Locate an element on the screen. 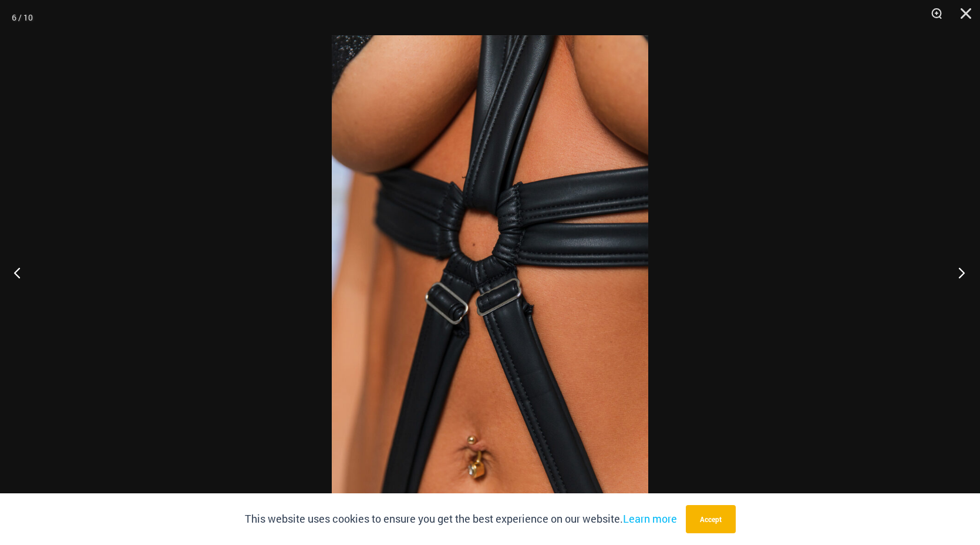 Image resolution: width=980 pixels, height=545 pixels. a: Learn more is located at coordinates (651, 519).